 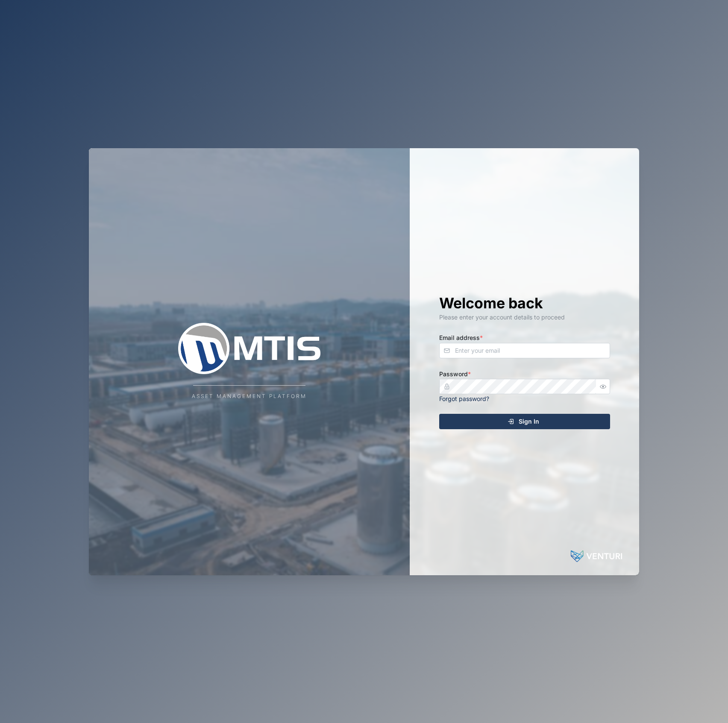 What do you see at coordinates (525, 317) in the screenshot?
I see `div: Please enter your account details to proceed` at bounding box center [525, 317].